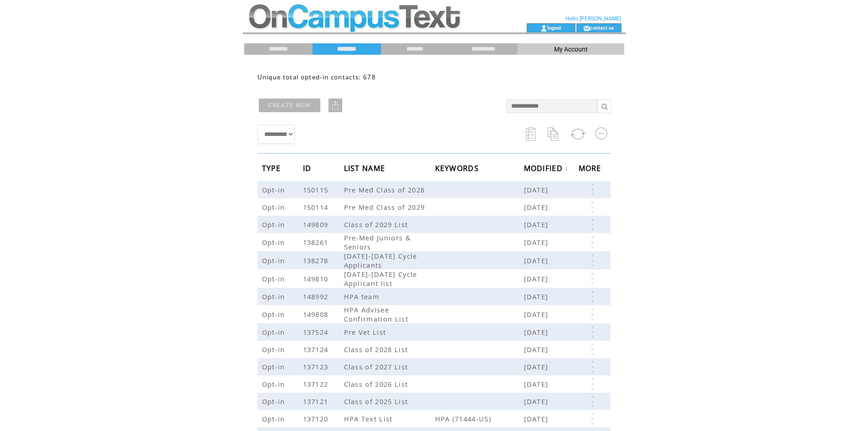 This screenshot has height=431, width=868. Describe the element at coordinates (363, 297) in the screenshot. I see `span: HPA team` at that location.